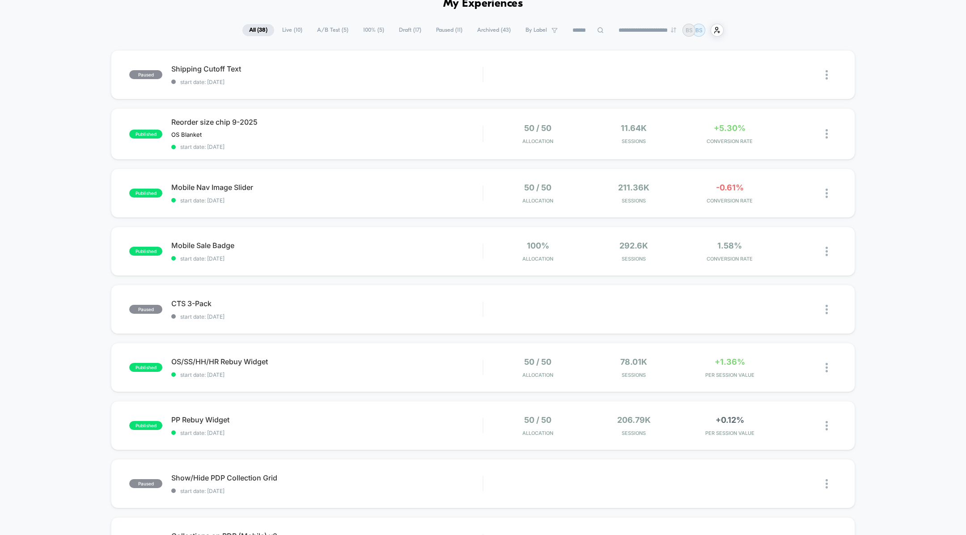 This screenshot has height=535, width=966. What do you see at coordinates (327, 362) in the screenshot?
I see `span: OS/SS/HH/HR Rebuy Widget` at bounding box center [327, 362].